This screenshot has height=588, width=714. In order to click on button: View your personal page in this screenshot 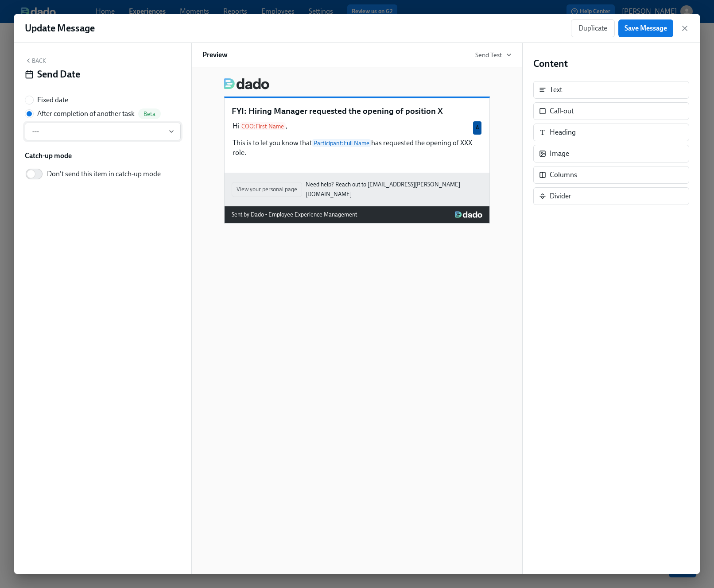, I will do `click(266, 190)`.